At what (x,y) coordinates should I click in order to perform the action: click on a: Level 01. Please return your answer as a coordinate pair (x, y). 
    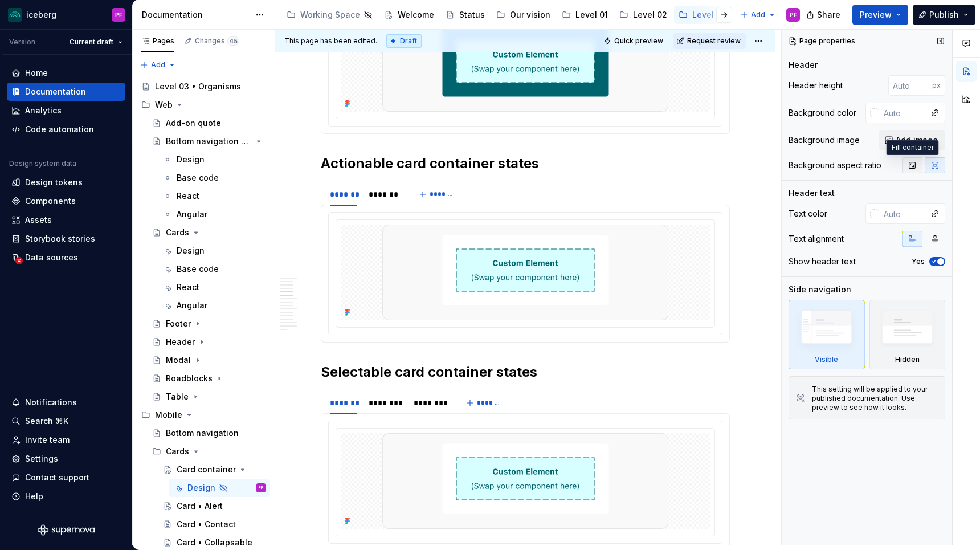
    Looking at the image, I should click on (585, 14).